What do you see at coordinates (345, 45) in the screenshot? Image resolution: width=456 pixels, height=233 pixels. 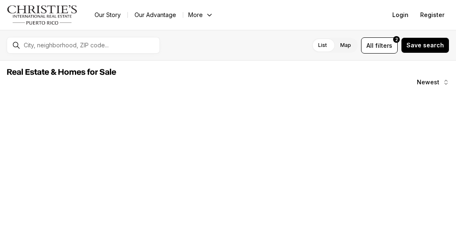 I see `label: Map` at bounding box center [345, 45].